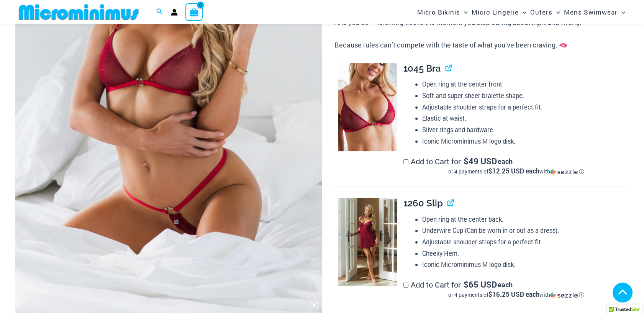 This screenshot has height=314, width=644. Describe the element at coordinates (422, 68) in the screenshot. I see `span: 1045 Bra` at that location.